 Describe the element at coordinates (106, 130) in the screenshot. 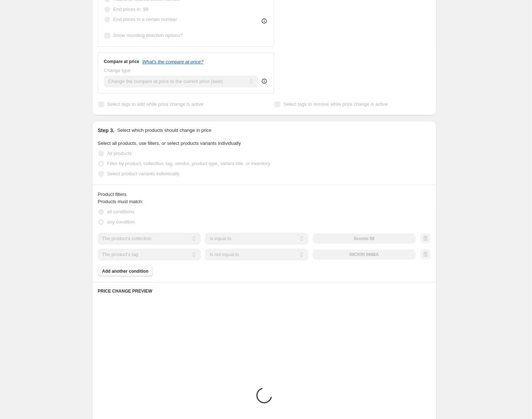

I see `h2: Step 3.` at that location.